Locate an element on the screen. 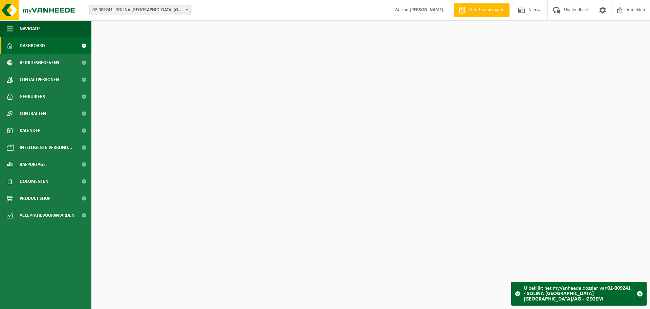 This screenshot has height=309, width=650. span: Product Shop is located at coordinates (35, 198).